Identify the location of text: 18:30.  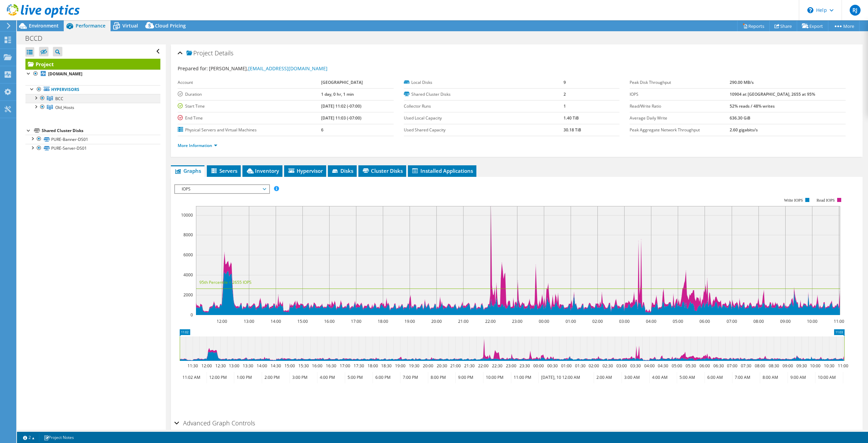
(386, 365).